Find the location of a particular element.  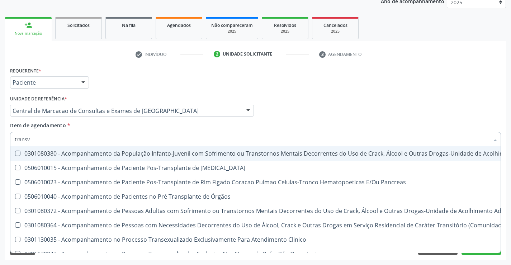

div: Unidade solicitante is located at coordinates (247, 54).